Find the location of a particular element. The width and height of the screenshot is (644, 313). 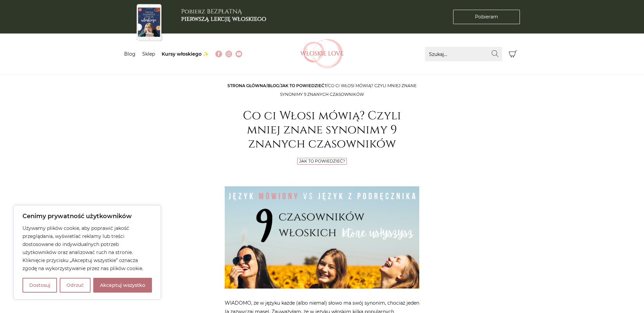

img: Włoskielove is located at coordinates (322, 54).